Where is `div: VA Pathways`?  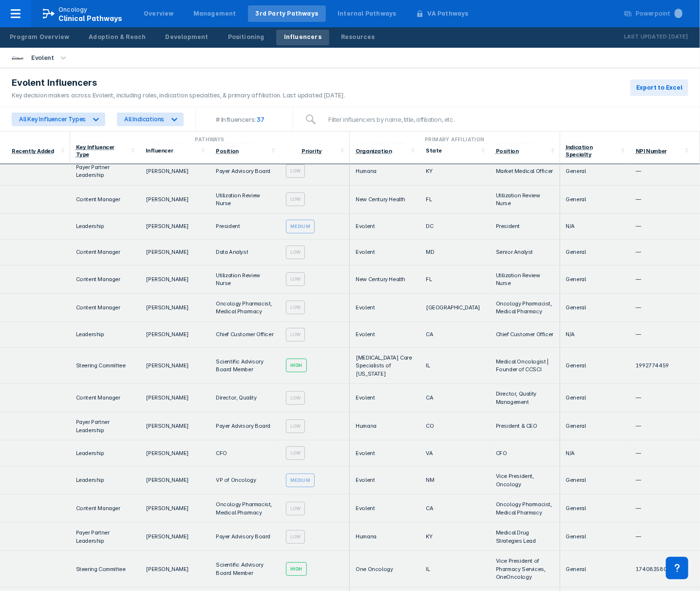
div: VA Pathways is located at coordinates (448, 13).